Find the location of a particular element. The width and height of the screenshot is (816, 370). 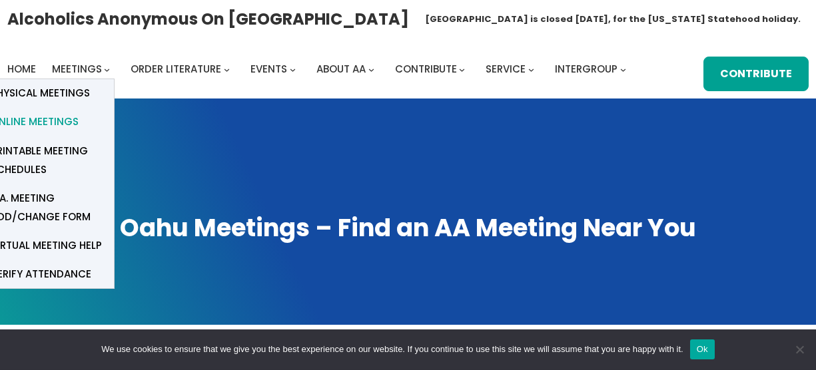

button: Service submenu is located at coordinates (531, 69).